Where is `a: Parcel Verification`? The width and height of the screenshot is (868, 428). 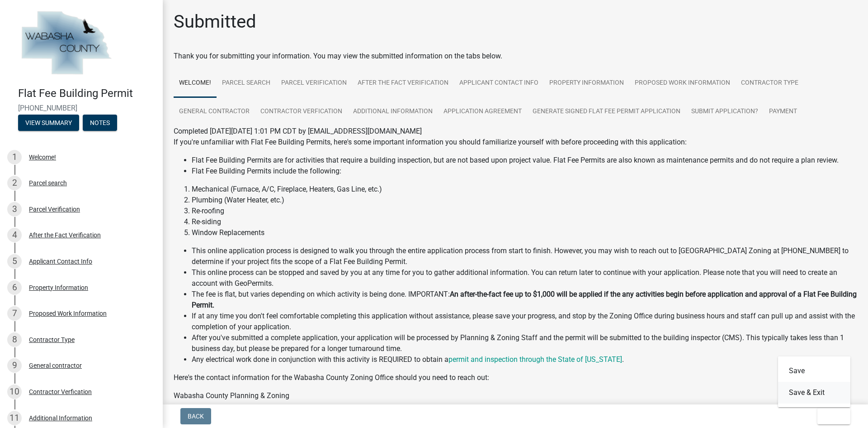 a: Parcel Verification is located at coordinates (314, 83).